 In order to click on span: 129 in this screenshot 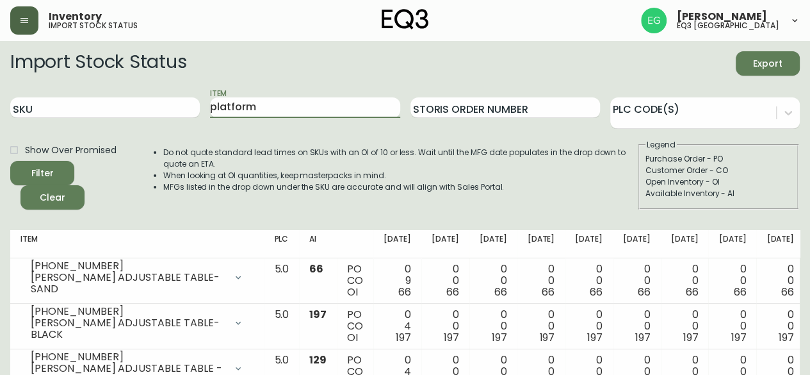, I will do `click(318, 359)`.